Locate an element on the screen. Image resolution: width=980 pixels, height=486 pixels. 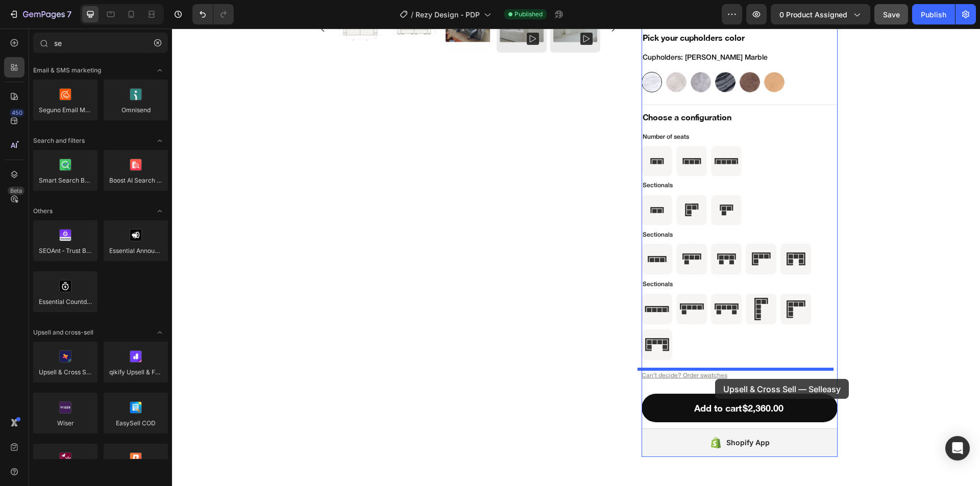
span: Save is located at coordinates (892, 14).